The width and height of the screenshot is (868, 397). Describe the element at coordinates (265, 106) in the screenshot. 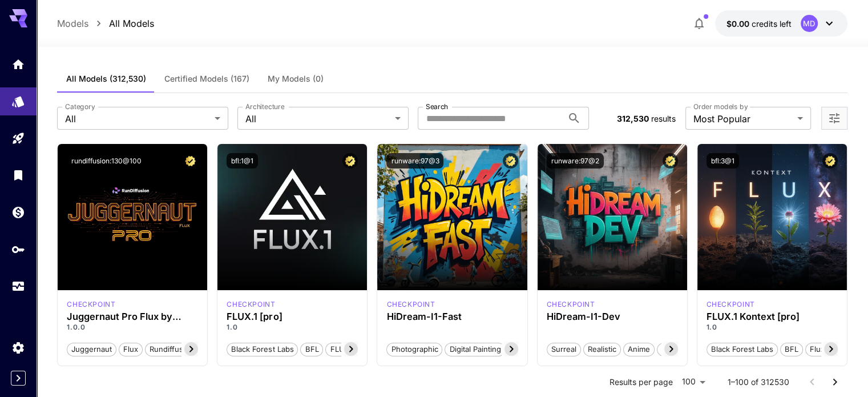

I see `label: Architecture` at that location.